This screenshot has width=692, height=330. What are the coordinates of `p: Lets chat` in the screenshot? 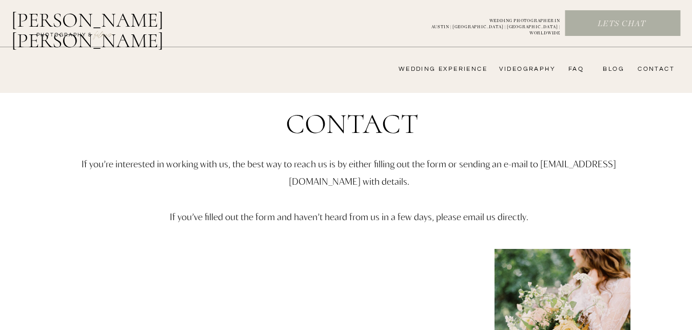 It's located at (622, 24).